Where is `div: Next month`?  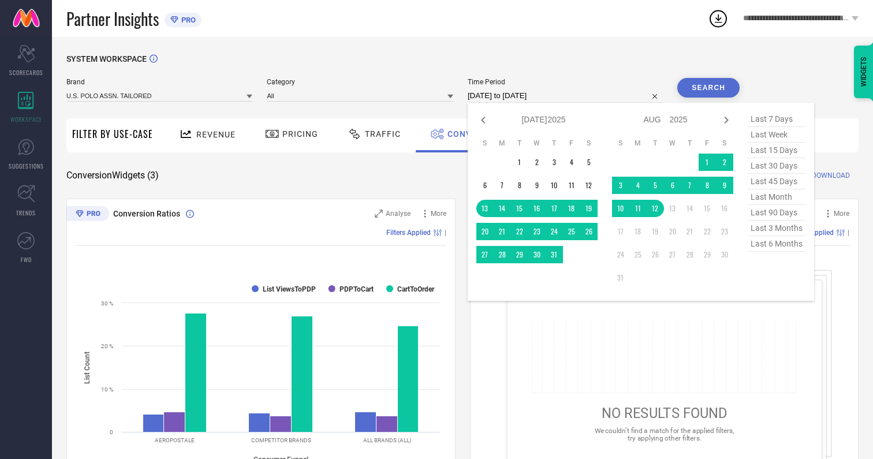
div: Next month is located at coordinates (727, 120).